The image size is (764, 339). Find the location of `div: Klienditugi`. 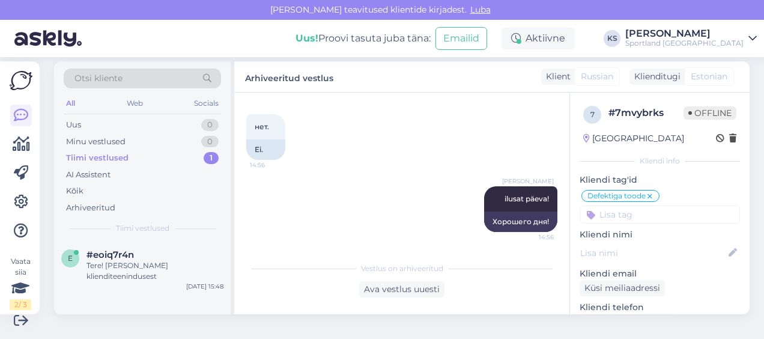

div: Klienditugi is located at coordinates (654, 76).